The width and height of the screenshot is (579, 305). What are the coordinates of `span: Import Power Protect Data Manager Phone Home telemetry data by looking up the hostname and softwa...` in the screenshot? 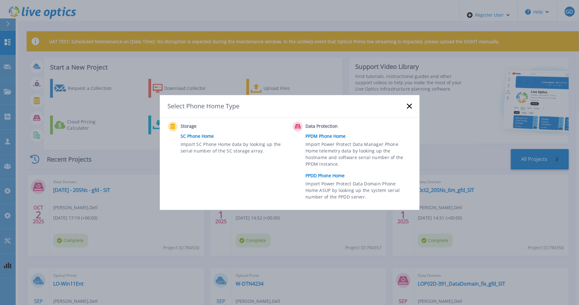 It's located at (357, 155).